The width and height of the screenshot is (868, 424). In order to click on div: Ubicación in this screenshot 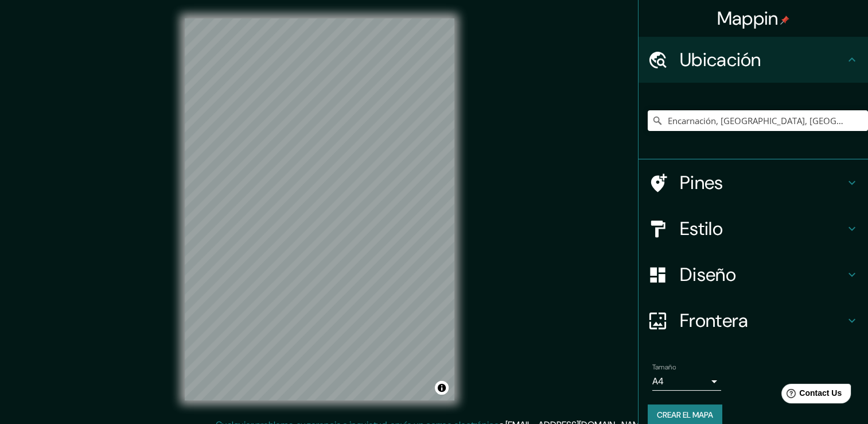, I will do `click(753, 60)`.